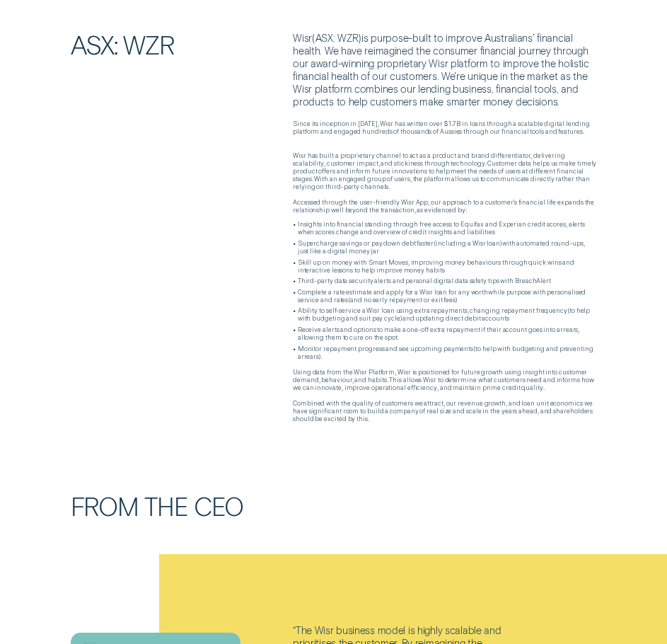  Describe the element at coordinates (444, 167) in the screenshot. I see `p: Wisr has built a proprietary channel to act as a product and brand differentiator, delivering sca...` at that location.